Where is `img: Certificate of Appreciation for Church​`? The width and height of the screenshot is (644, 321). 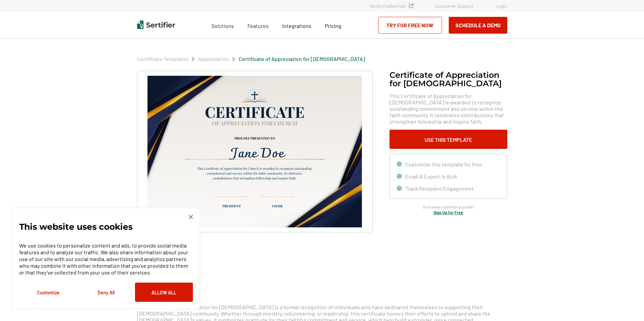 img: Certificate of Appreciation for Church​ is located at coordinates (255, 152).